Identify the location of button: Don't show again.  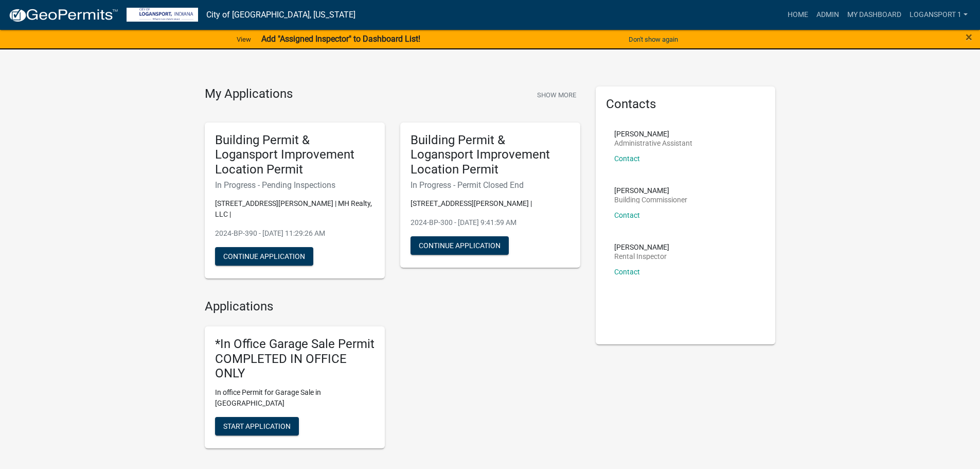
(653, 39).